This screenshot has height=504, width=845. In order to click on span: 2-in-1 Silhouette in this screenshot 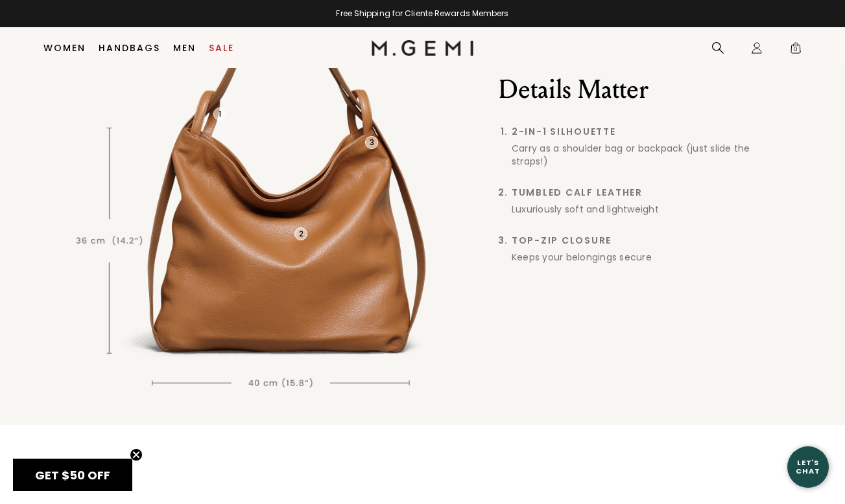, I will do `click(635, 132)`.